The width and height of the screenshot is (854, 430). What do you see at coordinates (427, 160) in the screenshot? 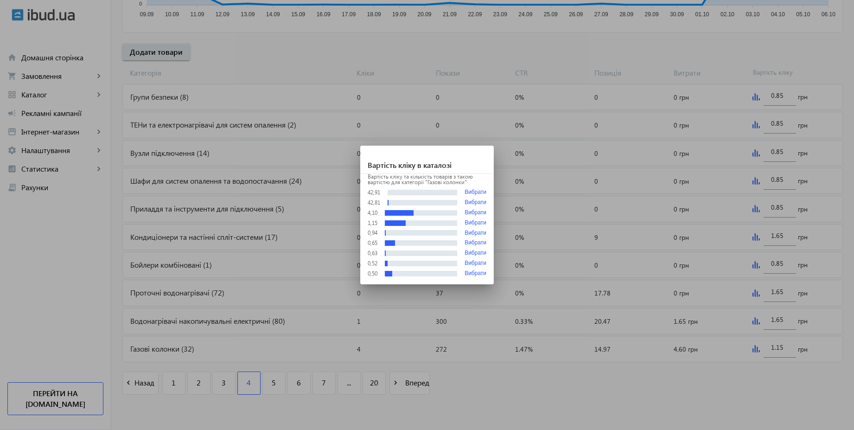
I see `h1: Вартість кліку в каталозі` at bounding box center [427, 160].